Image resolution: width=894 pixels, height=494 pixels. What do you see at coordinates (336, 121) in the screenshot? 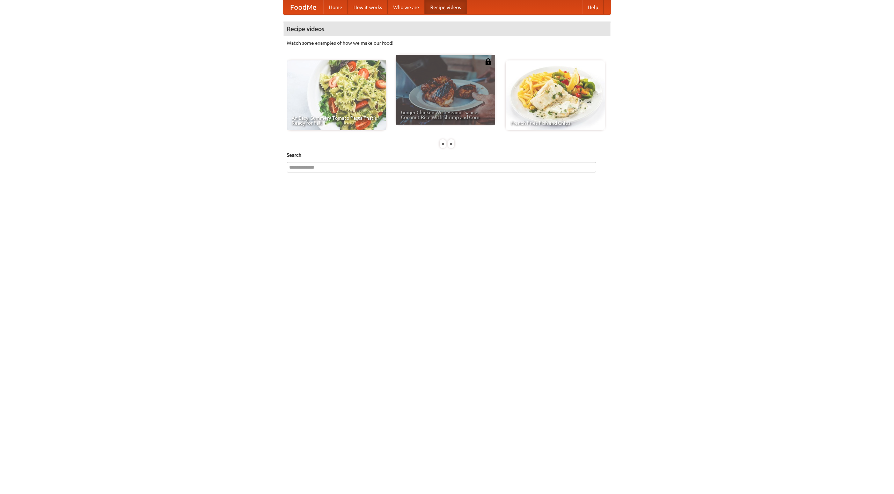
I see `span: An Easy, Summery Tomato Pasta That's Ready for Fall` at bounding box center [336, 121].